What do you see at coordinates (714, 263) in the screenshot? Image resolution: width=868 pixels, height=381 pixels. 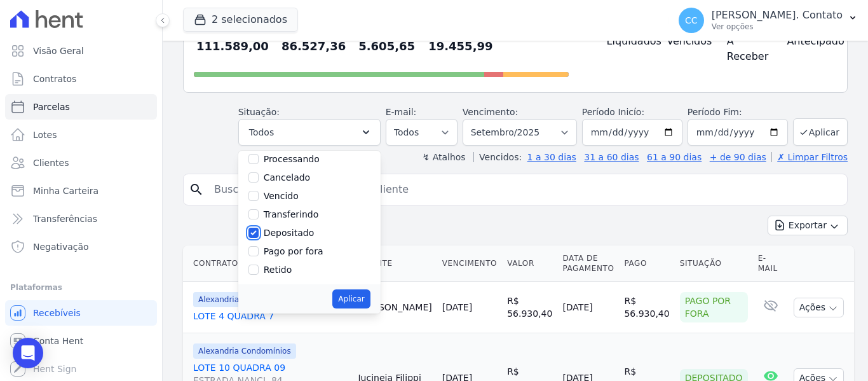 I see `th: Situação` at bounding box center [714, 263].